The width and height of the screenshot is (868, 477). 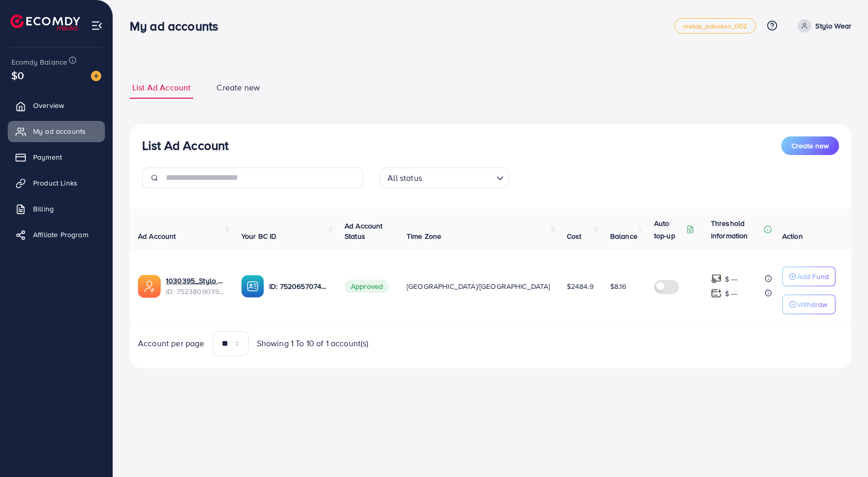 I want to click on img: logo, so click(x=45, y=22).